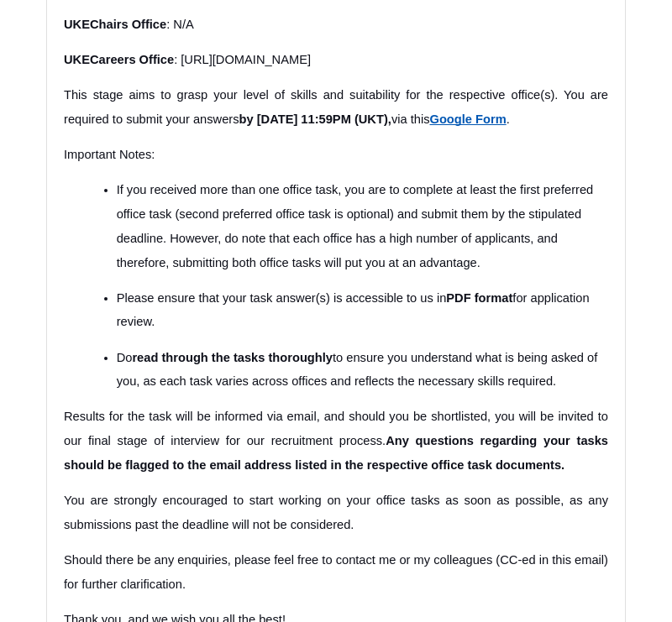 This screenshot has width=672, height=622. I want to click on span: Results for the task will be informed via email, and should you be shortlisted, you will be invit..., so click(337, 429).